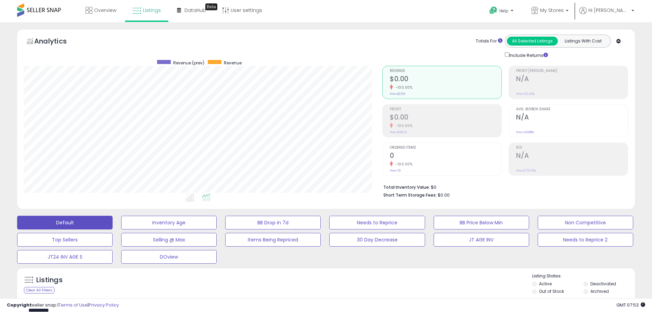  Describe the element at coordinates (552, 291) in the screenshot. I see `label: Out of Stock` at that location.